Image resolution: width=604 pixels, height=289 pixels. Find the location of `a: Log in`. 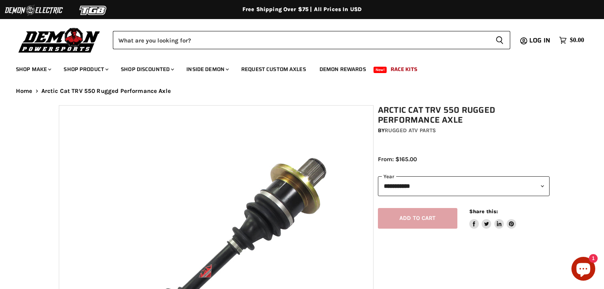

a: Log in is located at coordinates (541, 41).